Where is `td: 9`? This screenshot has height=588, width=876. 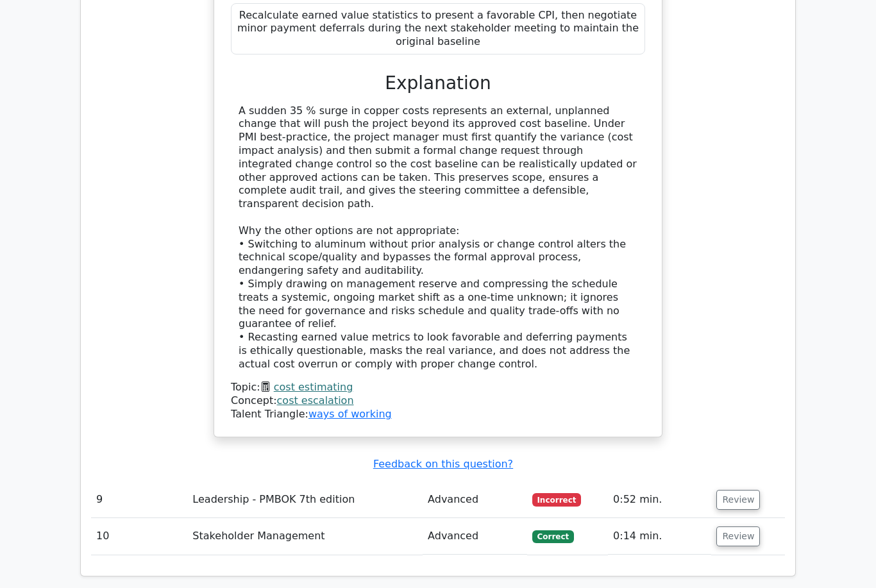 td: 9 is located at coordinates (139, 500).